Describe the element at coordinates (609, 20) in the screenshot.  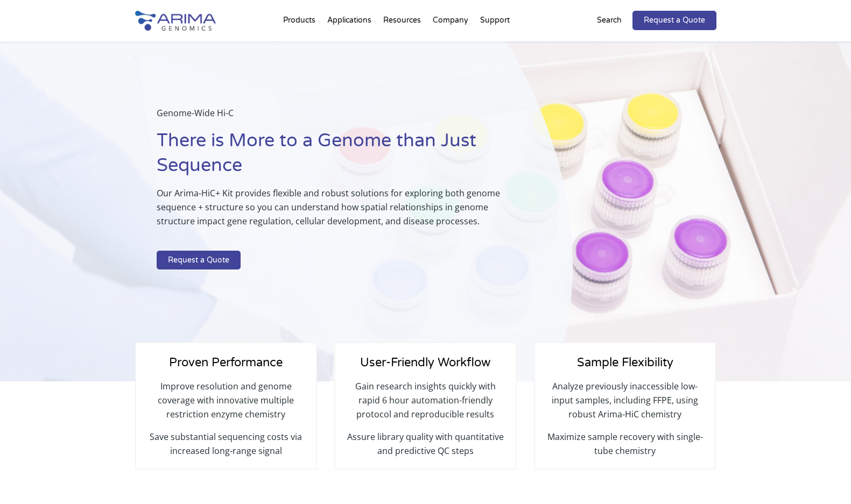
I see `p: Search` at that location.